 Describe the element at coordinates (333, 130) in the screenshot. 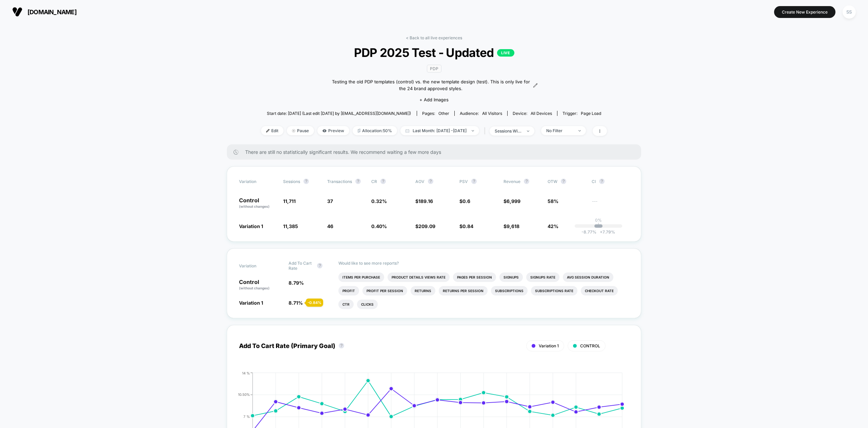

I see `span: Preview` at that location.